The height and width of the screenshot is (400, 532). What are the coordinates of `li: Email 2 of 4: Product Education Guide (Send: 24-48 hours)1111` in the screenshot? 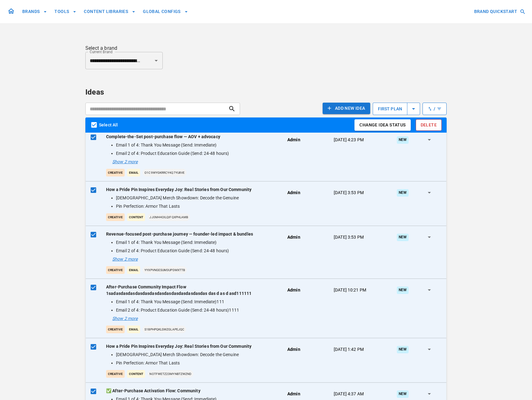 It's located at (195, 310).